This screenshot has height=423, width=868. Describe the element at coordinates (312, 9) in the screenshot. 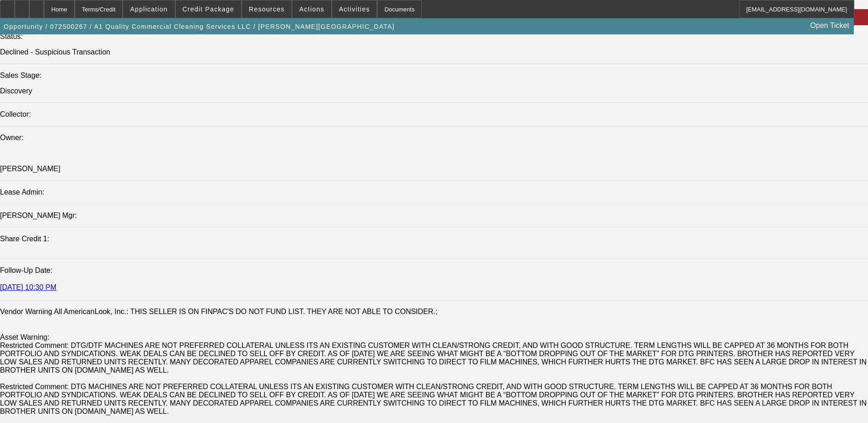

I see `button: Actions` at that location.